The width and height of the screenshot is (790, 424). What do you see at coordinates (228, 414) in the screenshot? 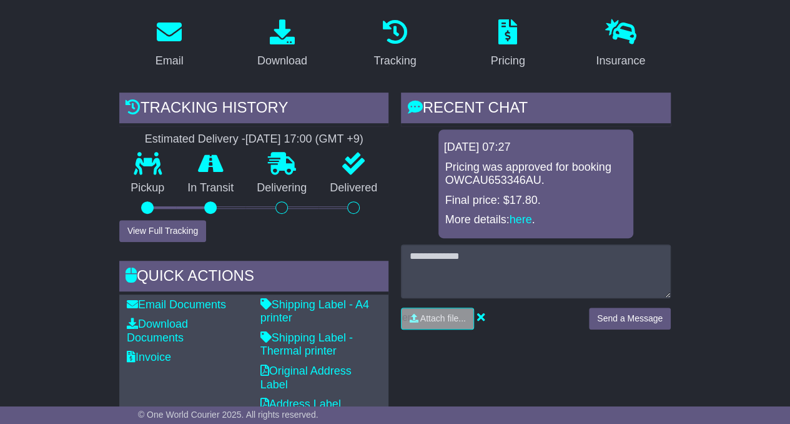
I see `span: © One World Courier 2025. All rights reserved.` at bounding box center [228, 414].